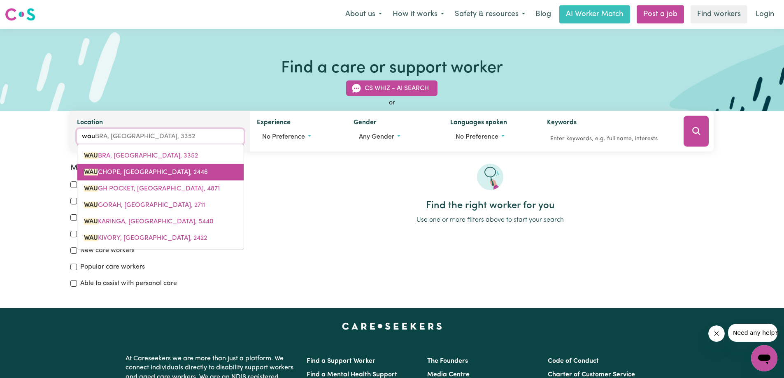  I want to click on label: New care workers, so click(107, 251).